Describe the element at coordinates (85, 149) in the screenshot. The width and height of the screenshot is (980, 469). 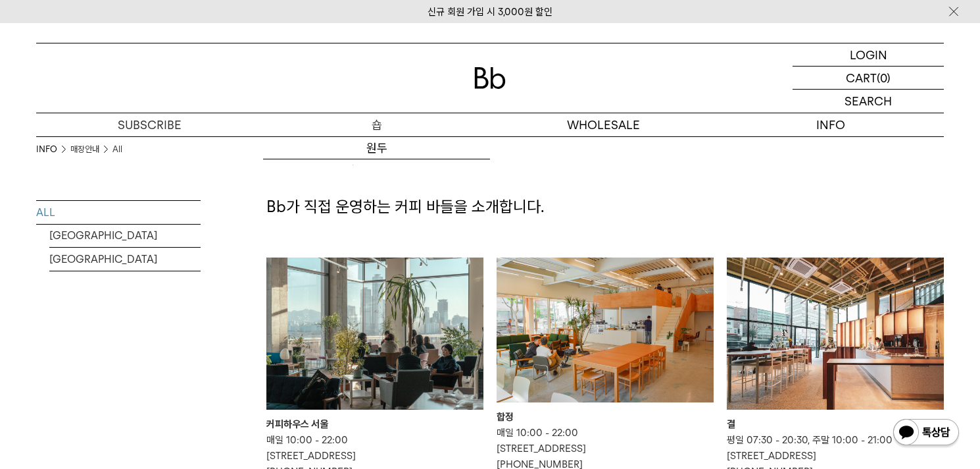
I see `a: 매장안내` at that location.